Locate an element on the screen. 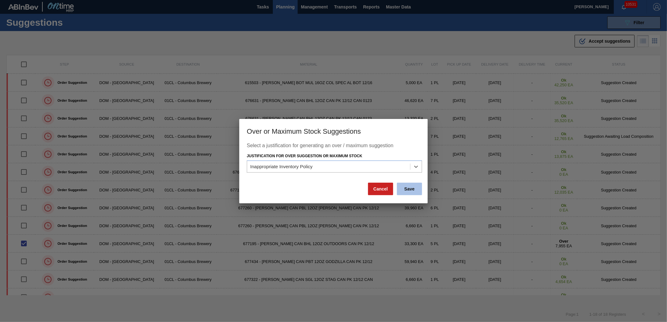 The image size is (667, 322). button: Cancel is located at coordinates (381, 189).